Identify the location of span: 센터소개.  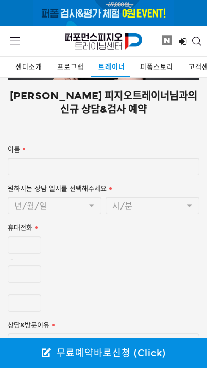
(29, 67).